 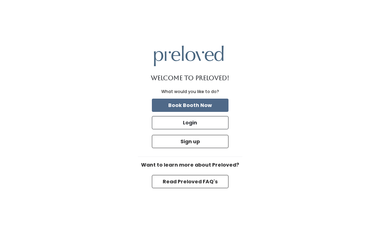 I want to click on a: Login, so click(x=190, y=123).